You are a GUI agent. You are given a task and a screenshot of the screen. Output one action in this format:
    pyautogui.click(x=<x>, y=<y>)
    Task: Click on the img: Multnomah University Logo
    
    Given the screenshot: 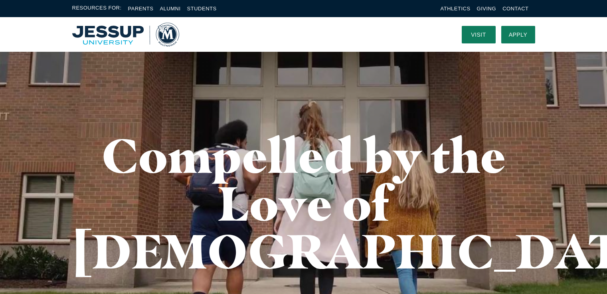 What is the action you would take?
    pyautogui.click(x=126, y=35)
    